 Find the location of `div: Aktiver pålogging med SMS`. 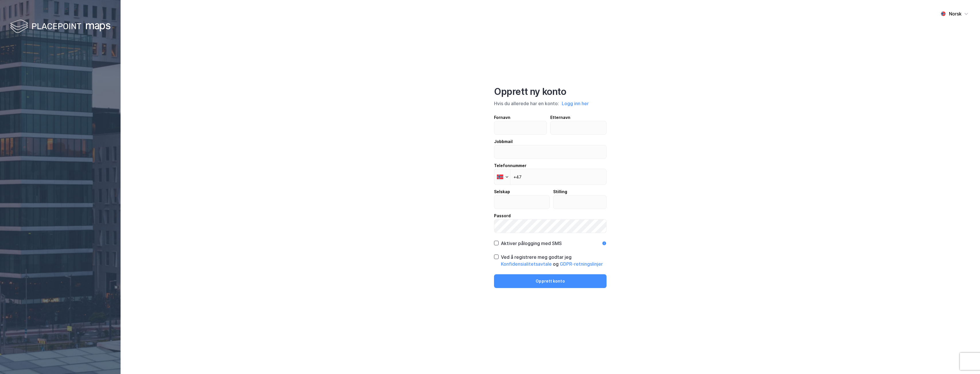

div: Aktiver pålogging med SMS is located at coordinates (532, 244).